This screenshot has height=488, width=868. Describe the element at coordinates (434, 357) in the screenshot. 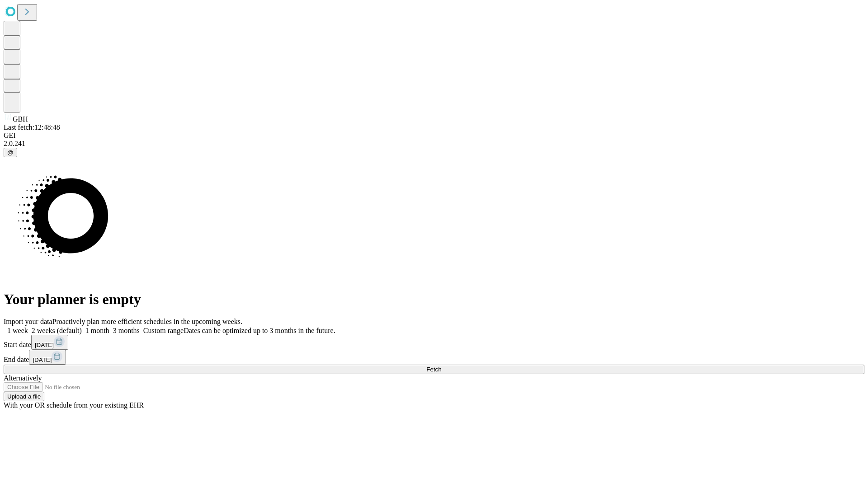

I see `div: End date` at that location.